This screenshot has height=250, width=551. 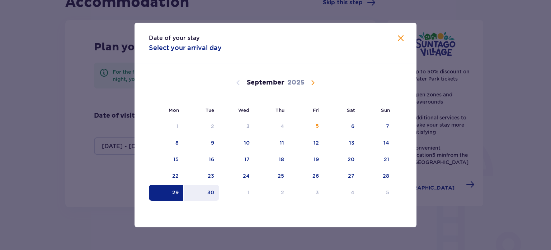 What do you see at coordinates (185, 48) in the screenshot?
I see `p: Select your arrival day` at bounding box center [185, 48].